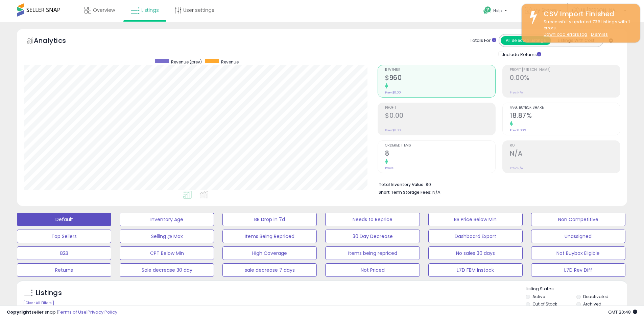 This screenshot has height=319, width=644. What do you see at coordinates (186, 62) in the screenshot?
I see `span: Revenue (prev)` at bounding box center [186, 62].